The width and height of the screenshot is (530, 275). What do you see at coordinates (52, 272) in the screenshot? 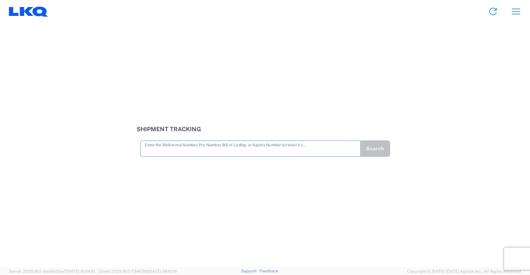
I see `span: Server: 2025.18.0-daa1fe12ee7` at bounding box center [52, 272].